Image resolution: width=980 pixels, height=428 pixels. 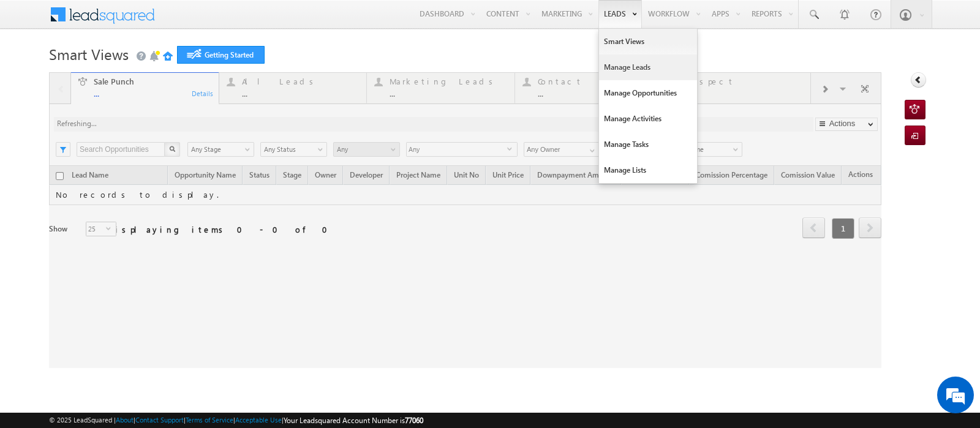 What do you see at coordinates (648, 119) in the screenshot?
I see `a: Manage Activities` at bounding box center [648, 119].